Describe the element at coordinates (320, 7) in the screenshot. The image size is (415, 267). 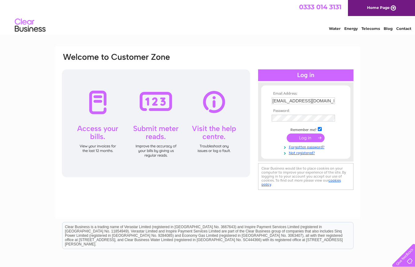
I see `span: 0333 014 3131` at that location.